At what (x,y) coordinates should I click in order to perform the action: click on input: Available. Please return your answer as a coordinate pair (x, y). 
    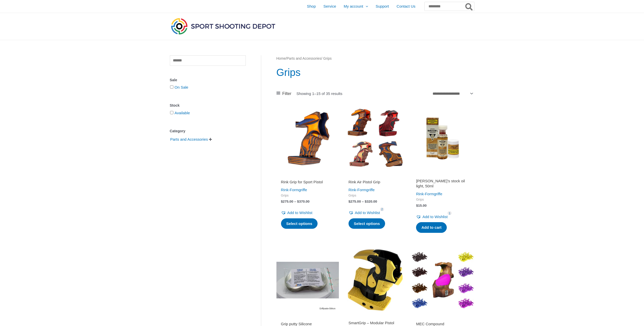
    Looking at the image, I should click on (172, 112).